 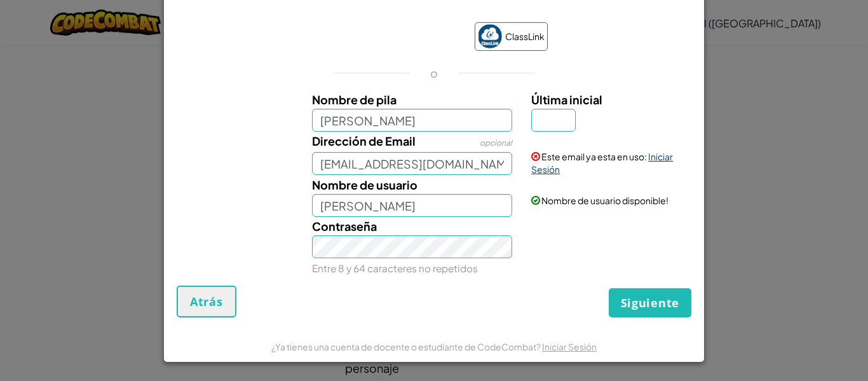 What do you see at coordinates (434, 73) in the screenshot?
I see `p: o` at bounding box center [434, 73].